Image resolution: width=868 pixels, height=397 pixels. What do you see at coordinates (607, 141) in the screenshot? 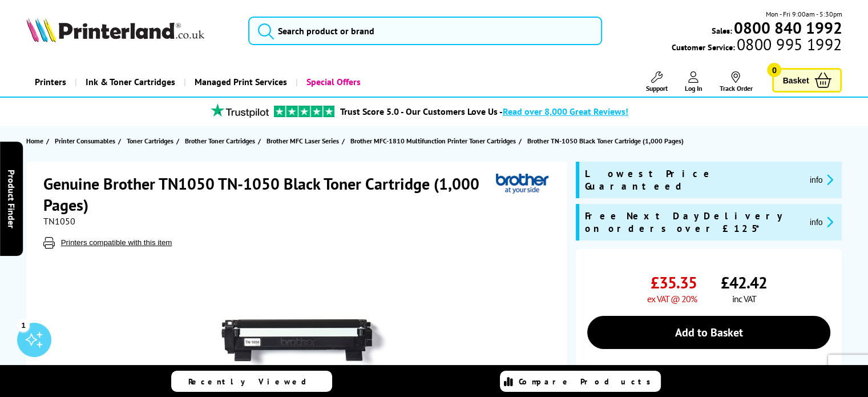
I see `a: Brother TN-1050 Black Toner Cartridge (1,000 Pages)` at bounding box center [607, 141].